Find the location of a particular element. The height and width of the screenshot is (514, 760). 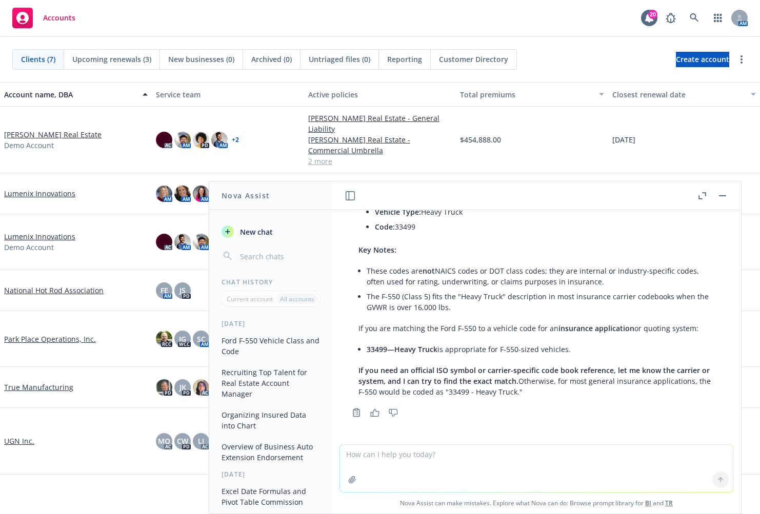

li: The F-550 (Class 5) fits the "Heavy Truck" description in most insurance carrier codebooks when t... is located at coordinates (540, 302).